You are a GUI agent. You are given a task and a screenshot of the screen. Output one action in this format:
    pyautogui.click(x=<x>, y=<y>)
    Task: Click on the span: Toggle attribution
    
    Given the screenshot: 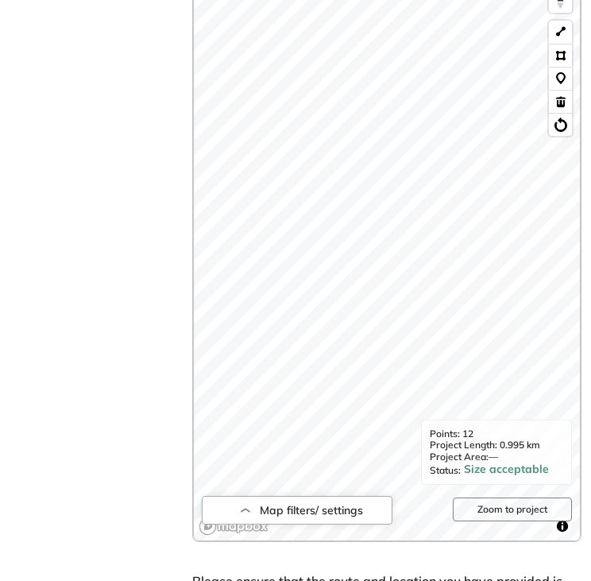 What is the action you would take?
    pyautogui.click(x=562, y=526)
    